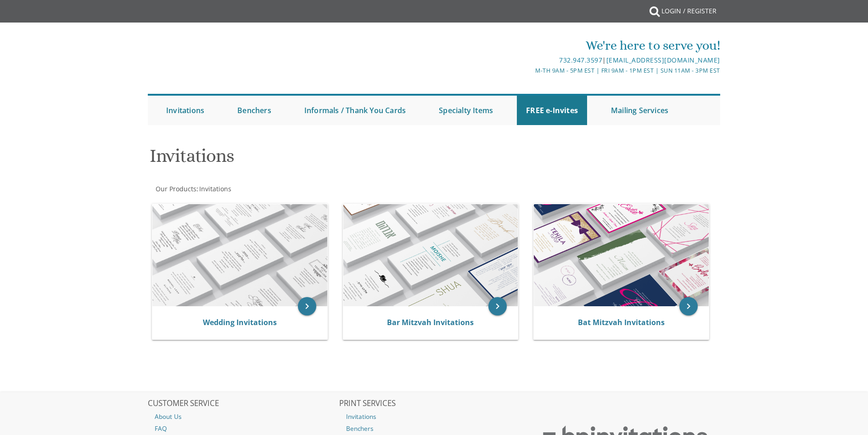 This screenshot has height=435, width=868. I want to click on a: FREE e-Invites, so click(552, 110).